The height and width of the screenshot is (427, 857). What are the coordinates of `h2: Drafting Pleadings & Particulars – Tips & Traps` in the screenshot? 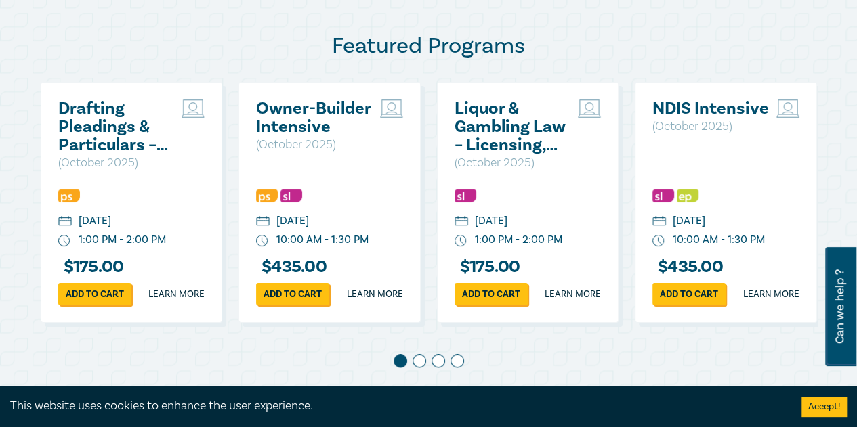 It's located at (117, 127).